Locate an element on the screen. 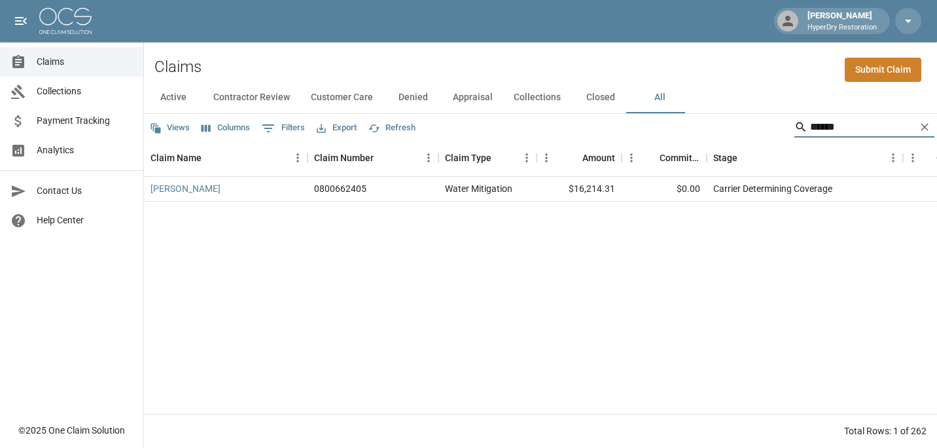  span: Analytics is located at coordinates (84, 150).